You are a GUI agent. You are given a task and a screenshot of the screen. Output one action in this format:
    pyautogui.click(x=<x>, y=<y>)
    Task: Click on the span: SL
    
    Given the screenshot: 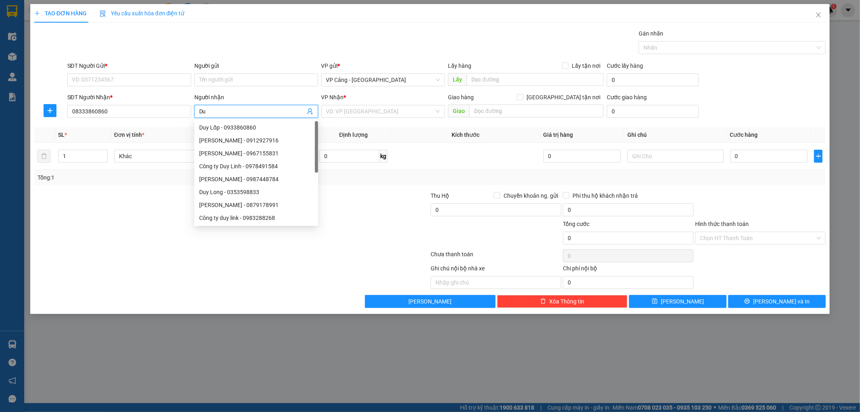 What is the action you would take?
    pyautogui.click(x=61, y=135)
    